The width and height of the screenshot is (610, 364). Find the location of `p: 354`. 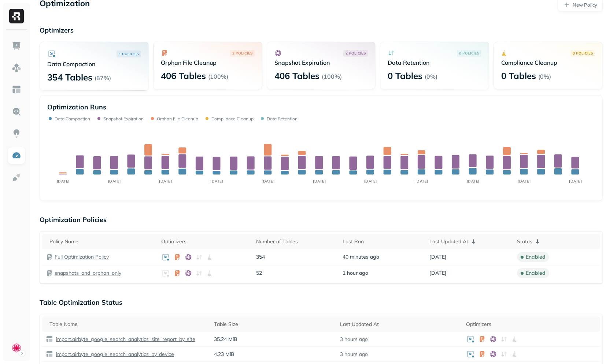

p: 354 is located at coordinates (295, 257).